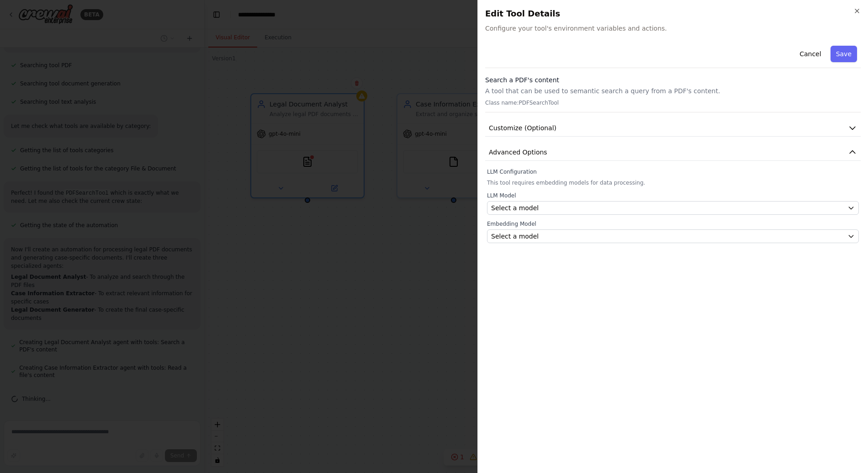 The height and width of the screenshot is (473, 868). I want to click on p: Class name: PDFSearchTool, so click(673, 103).